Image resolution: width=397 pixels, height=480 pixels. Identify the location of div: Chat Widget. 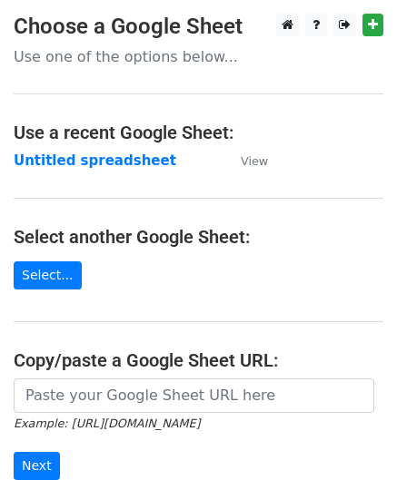
(351, 437).